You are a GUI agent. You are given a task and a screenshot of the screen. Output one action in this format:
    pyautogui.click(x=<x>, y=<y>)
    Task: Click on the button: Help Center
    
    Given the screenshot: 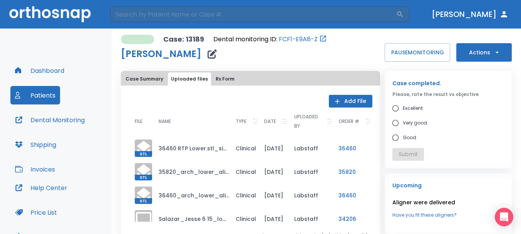 What is the action you would take?
    pyautogui.click(x=41, y=188)
    